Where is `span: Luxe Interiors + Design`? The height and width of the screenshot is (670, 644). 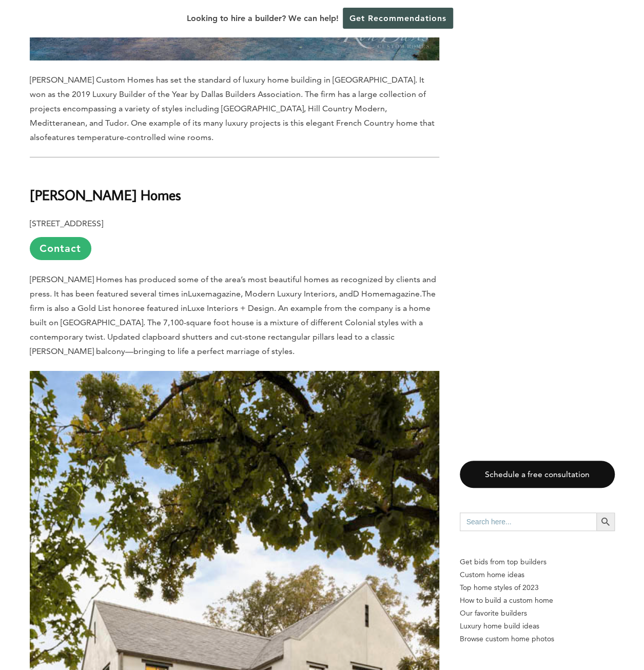 span: Luxe Interiors + Design is located at coordinates (230, 308).